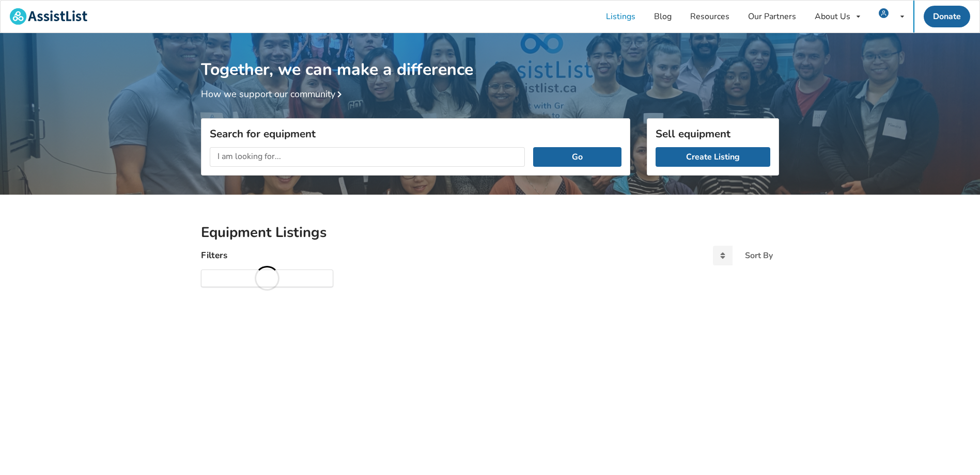  I want to click on a: Our Partners, so click(772, 17).